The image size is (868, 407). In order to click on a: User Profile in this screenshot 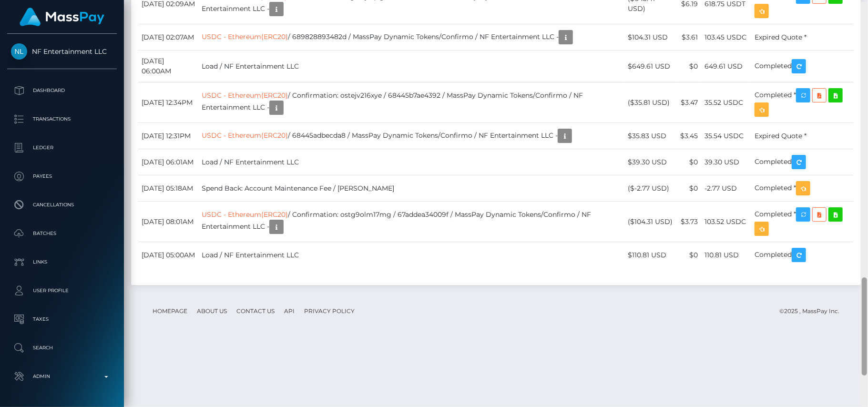, I will do `click(62, 291)`.